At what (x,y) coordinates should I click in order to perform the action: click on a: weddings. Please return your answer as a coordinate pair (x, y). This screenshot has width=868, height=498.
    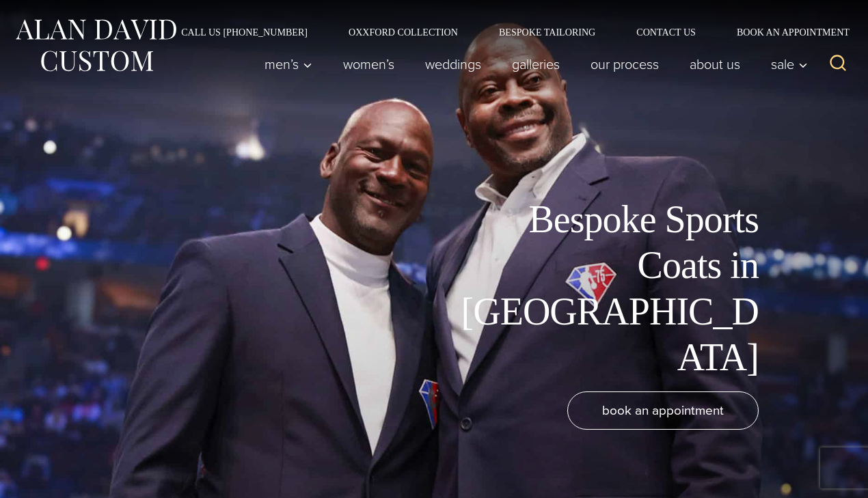
    Looking at the image, I should click on (453, 64).